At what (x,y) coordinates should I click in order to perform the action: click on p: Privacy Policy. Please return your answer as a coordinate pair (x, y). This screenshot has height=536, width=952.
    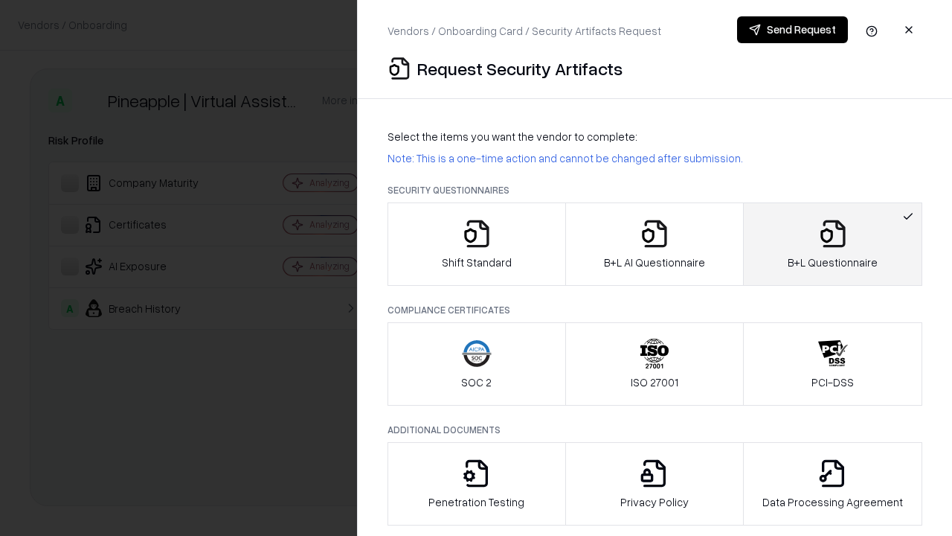
    Looking at the image, I should click on (655, 501).